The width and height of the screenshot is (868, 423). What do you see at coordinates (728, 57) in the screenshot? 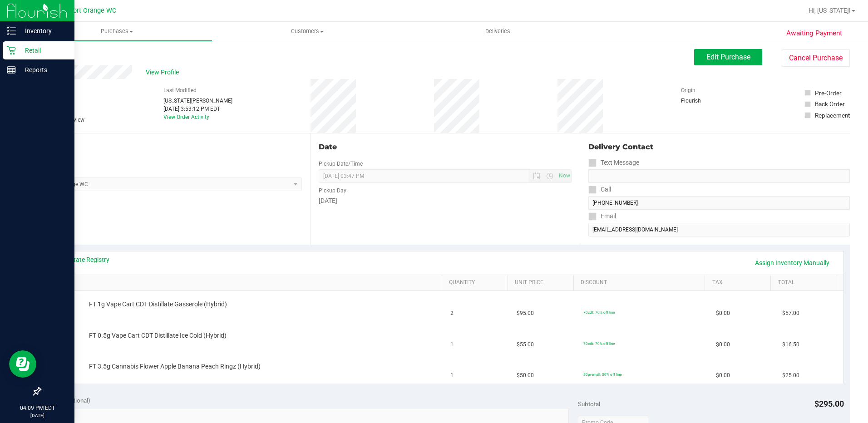
I see `button: Edit Purchase` at bounding box center [728, 57].